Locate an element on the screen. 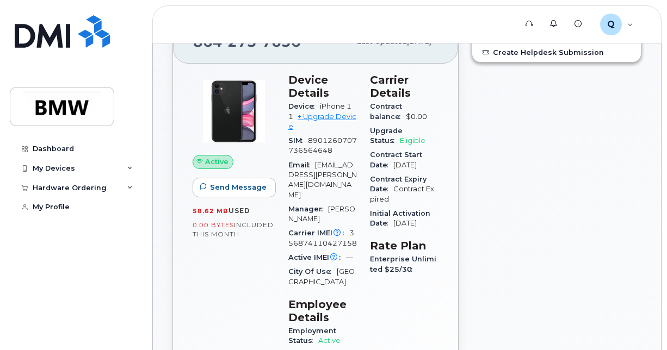  span: Q is located at coordinates (611, 24).